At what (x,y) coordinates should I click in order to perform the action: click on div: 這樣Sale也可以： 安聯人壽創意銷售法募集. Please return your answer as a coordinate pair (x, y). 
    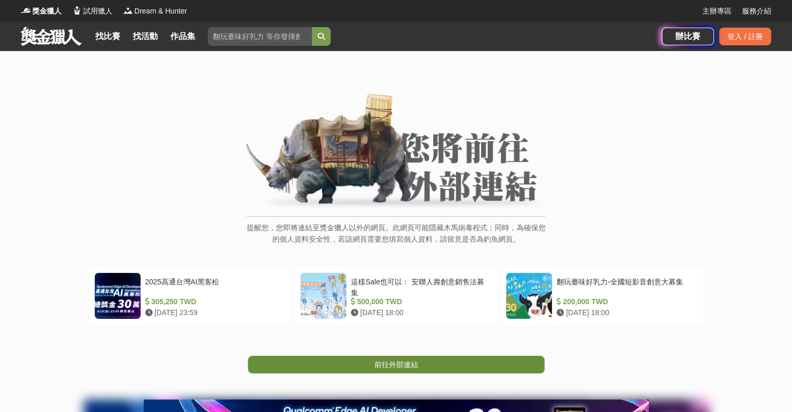
    Looking at the image, I should click on (419, 286).